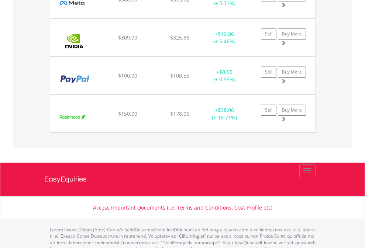 The height and width of the screenshot is (248, 365). I want to click on img: EQU.US.HOOD.png, so click(72, 117).